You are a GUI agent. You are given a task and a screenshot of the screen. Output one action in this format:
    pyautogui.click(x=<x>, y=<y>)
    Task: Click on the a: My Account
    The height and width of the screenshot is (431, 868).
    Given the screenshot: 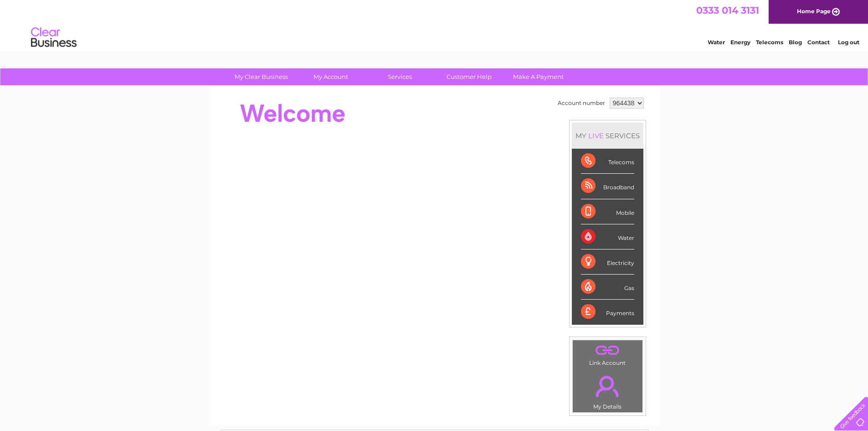 What is the action you would take?
    pyautogui.click(x=330, y=76)
    